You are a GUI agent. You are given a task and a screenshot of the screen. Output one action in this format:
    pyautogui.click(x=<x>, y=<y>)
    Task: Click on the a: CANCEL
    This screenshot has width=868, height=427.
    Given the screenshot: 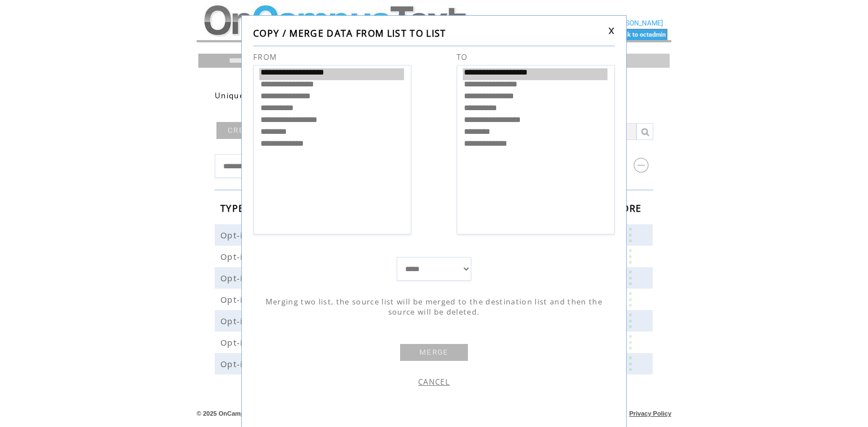 What is the action you would take?
    pyautogui.click(x=434, y=382)
    